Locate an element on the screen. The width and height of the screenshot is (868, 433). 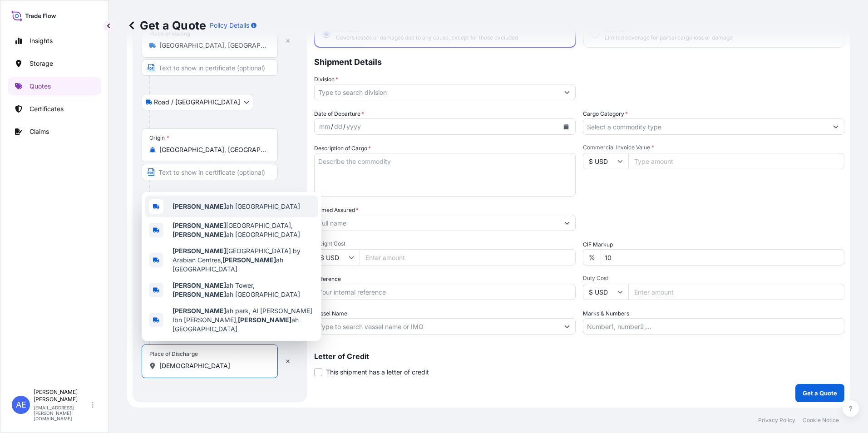
label: Division is located at coordinates (326, 79).